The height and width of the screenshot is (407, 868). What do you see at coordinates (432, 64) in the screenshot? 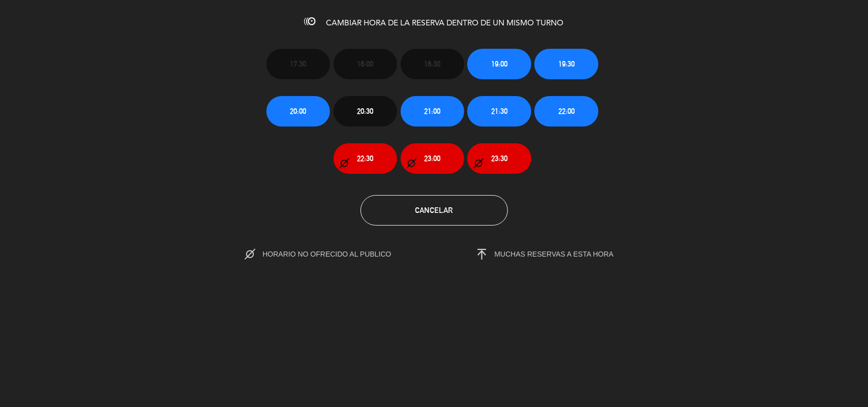
I see `span: 18:30` at bounding box center [432, 64].